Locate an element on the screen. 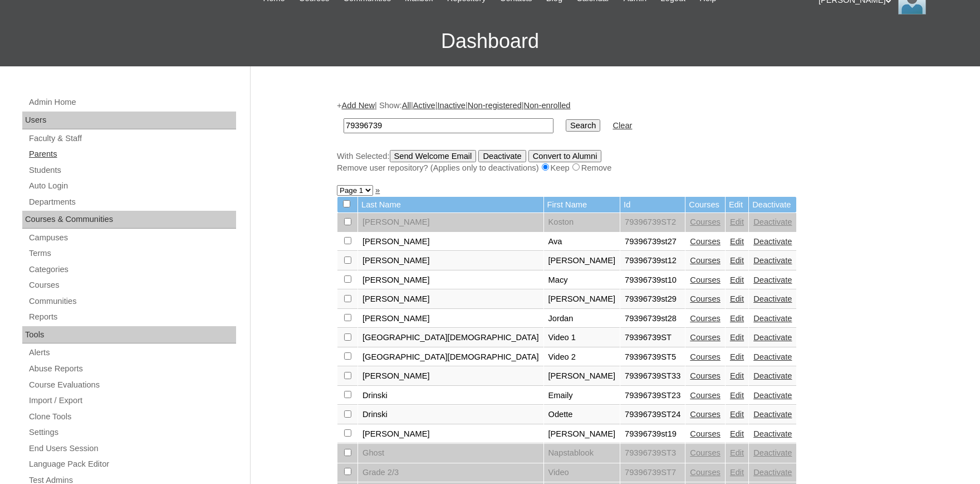 The width and height of the screenshot is (980, 484). td: 79396739st29 is located at coordinates (653, 300).